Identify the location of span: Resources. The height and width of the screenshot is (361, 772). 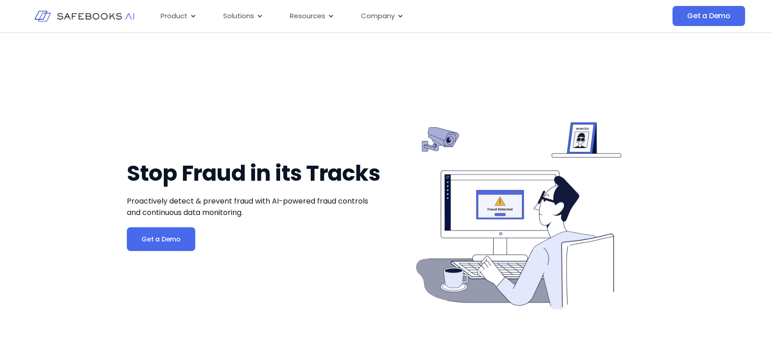
(307, 16).